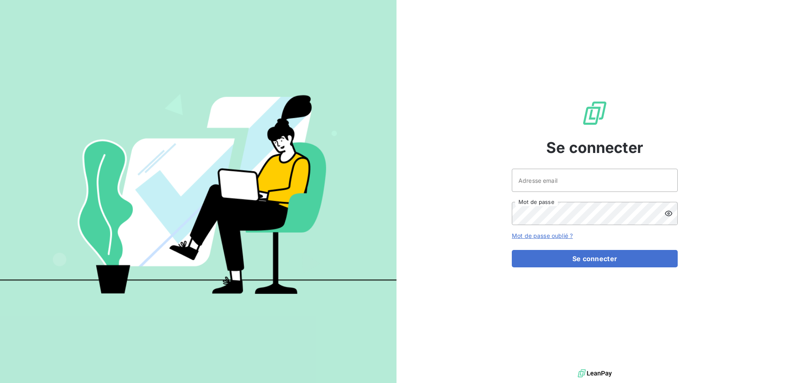  What do you see at coordinates (595, 148) in the screenshot?
I see `span: Se connecter` at bounding box center [595, 148].